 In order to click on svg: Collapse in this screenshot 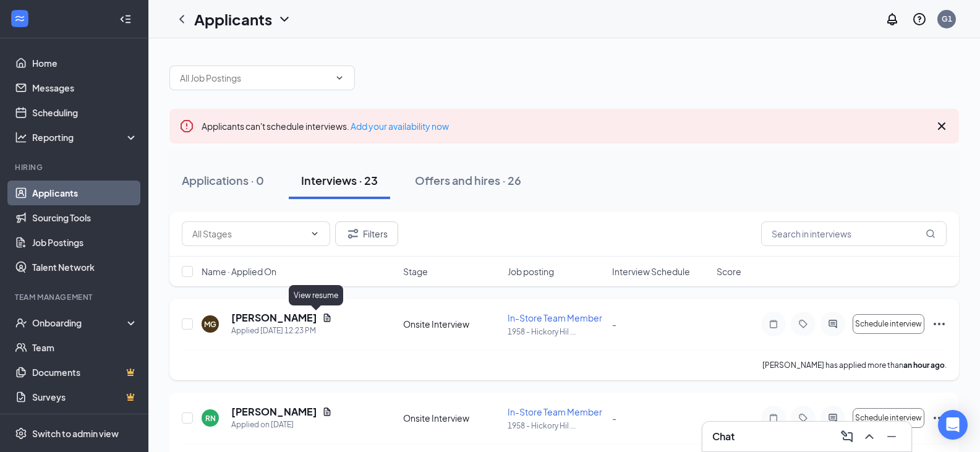, I will do `click(125, 19)`.